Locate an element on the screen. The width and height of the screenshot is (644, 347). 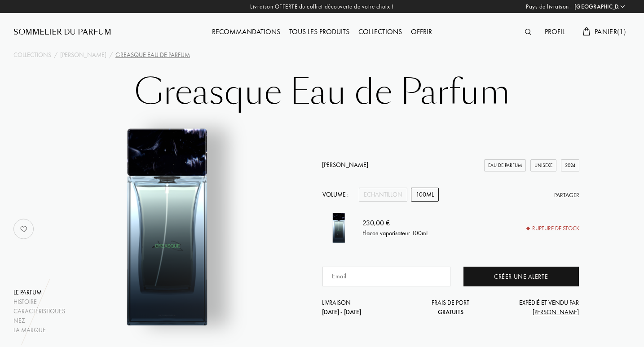
div: Expédié et vendu par is located at coordinates (536, 307).